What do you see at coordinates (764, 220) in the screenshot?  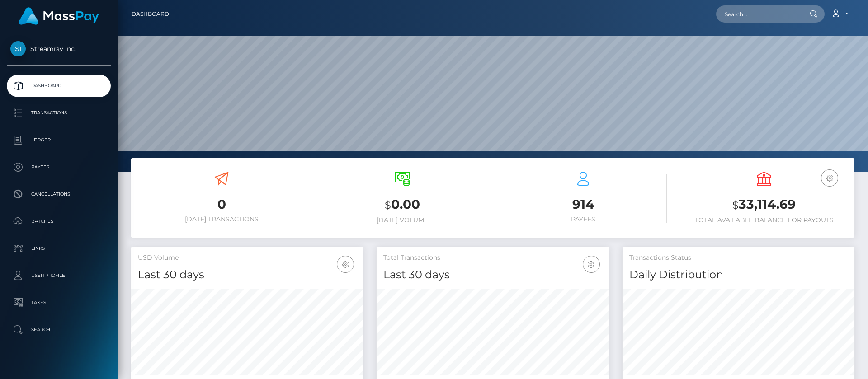 I see `h6: Total Available Balance for Payouts` at bounding box center [764, 220].